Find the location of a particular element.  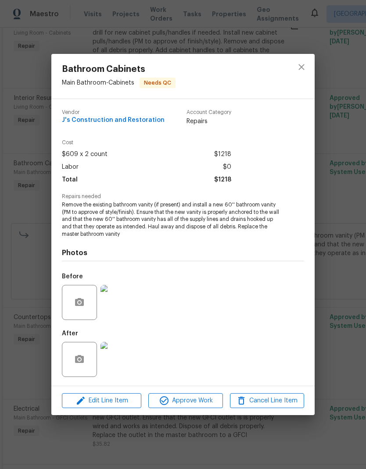

span: Cancel Line Item is located at coordinates (267, 401).